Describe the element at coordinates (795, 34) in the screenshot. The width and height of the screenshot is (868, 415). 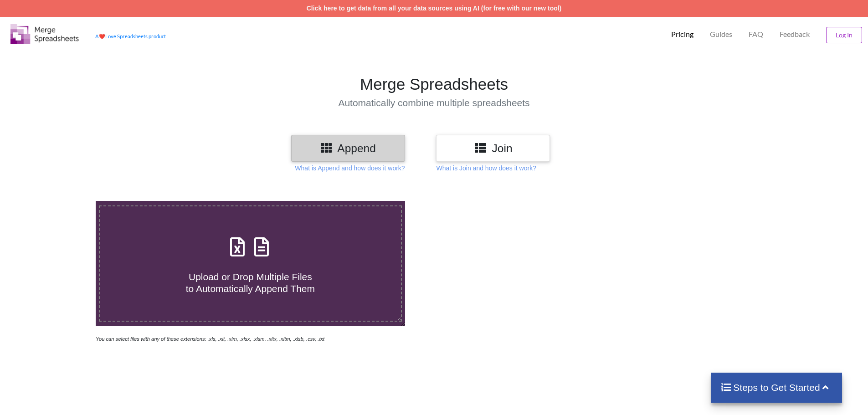
I see `span: Feedback` at that location.